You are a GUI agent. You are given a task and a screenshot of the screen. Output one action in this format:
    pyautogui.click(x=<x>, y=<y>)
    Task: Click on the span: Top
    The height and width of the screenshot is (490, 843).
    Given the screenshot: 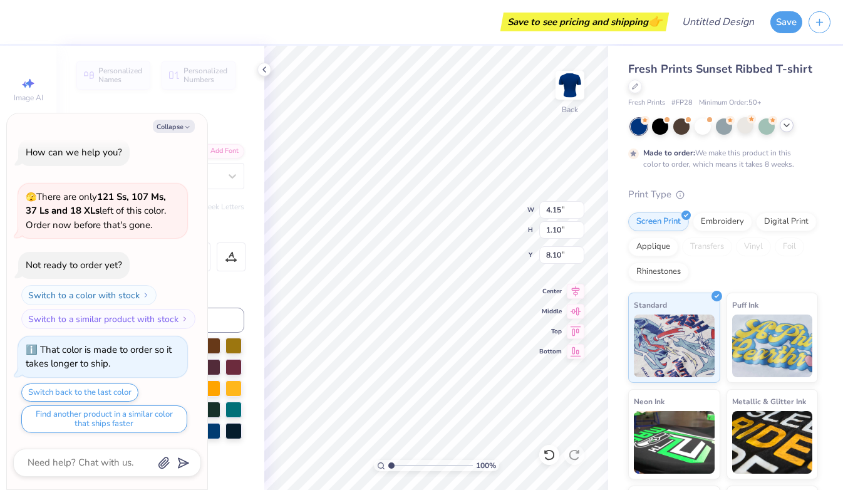 What is the action you would take?
    pyautogui.click(x=551, y=332)
    